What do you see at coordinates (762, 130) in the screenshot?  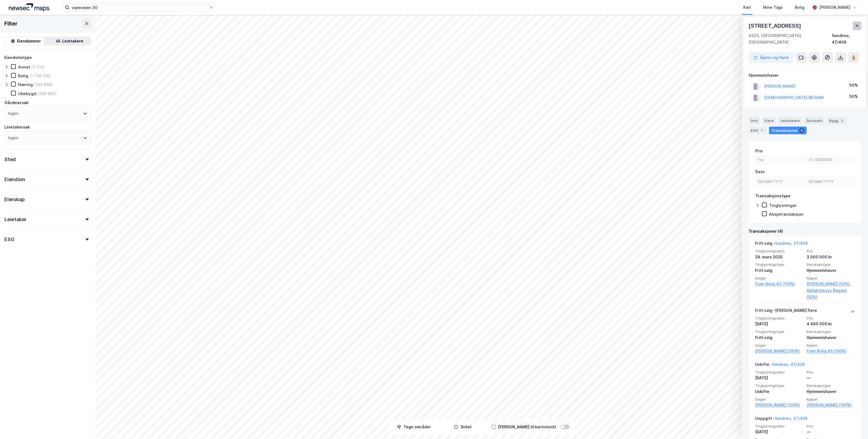 I see `div: 1` at bounding box center [762, 130].